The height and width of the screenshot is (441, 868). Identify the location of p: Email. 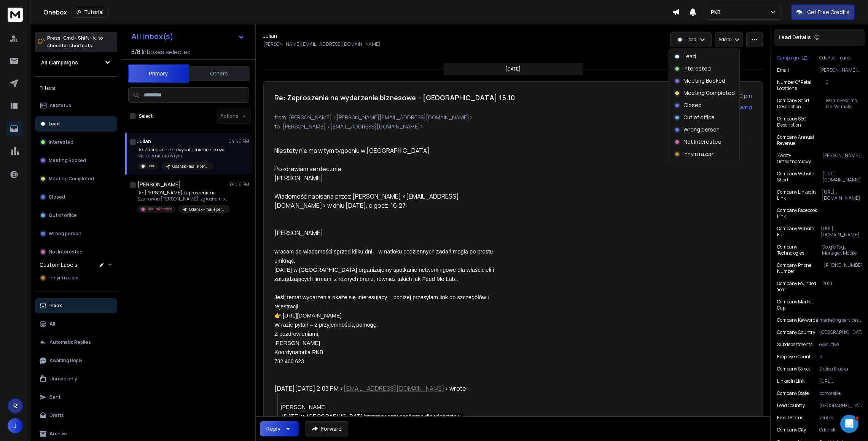
(783, 70).